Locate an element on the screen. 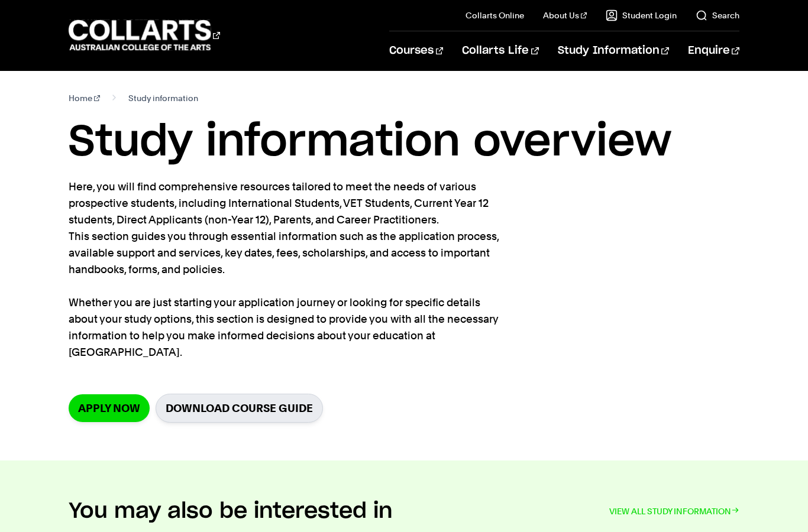 This screenshot has width=808, height=532. a: Home is located at coordinates (84, 98).